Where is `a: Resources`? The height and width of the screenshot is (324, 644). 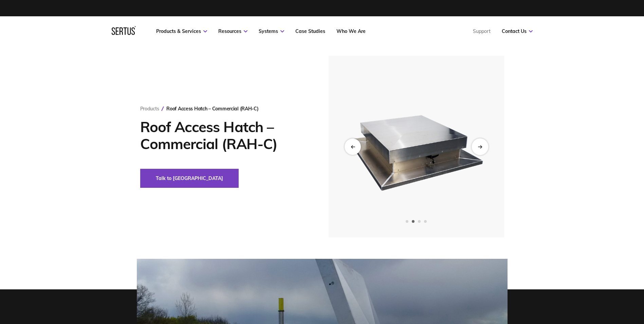
a: Resources is located at coordinates (233, 31).